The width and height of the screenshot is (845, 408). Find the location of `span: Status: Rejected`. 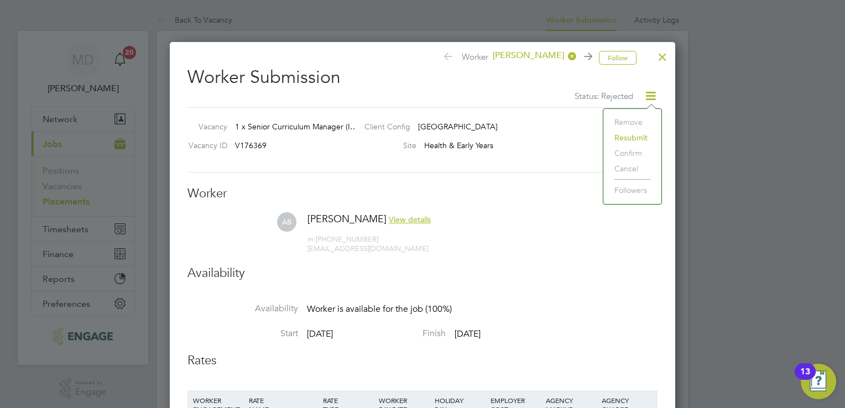

span: Status: Rejected is located at coordinates (604, 96).